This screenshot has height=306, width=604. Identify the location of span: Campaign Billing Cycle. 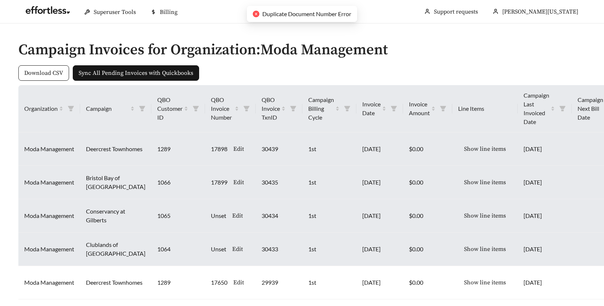
(321, 109).